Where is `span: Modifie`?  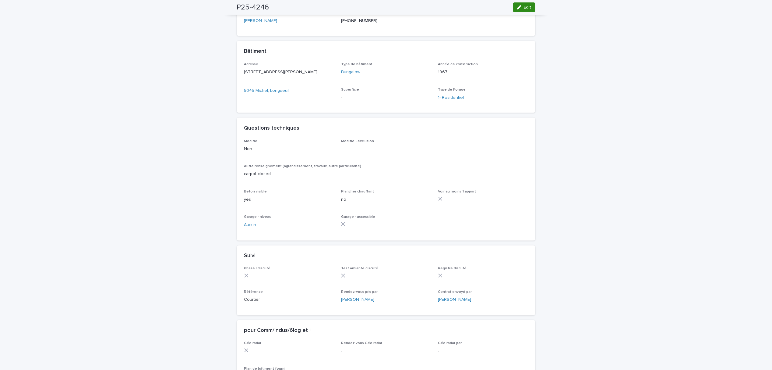 span: Modifie is located at coordinates (251, 141).